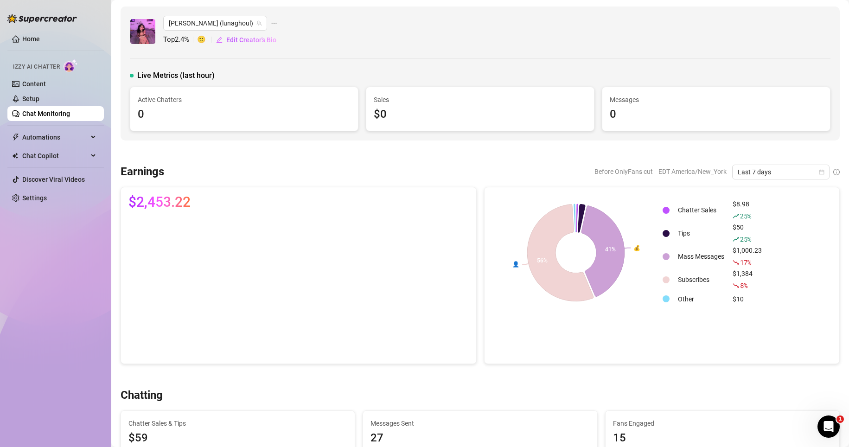 This screenshot has height=447, width=849. What do you see at coordinates (259, 23) in the screenshot?
I see `span: team` at bounding box center [259, 23].